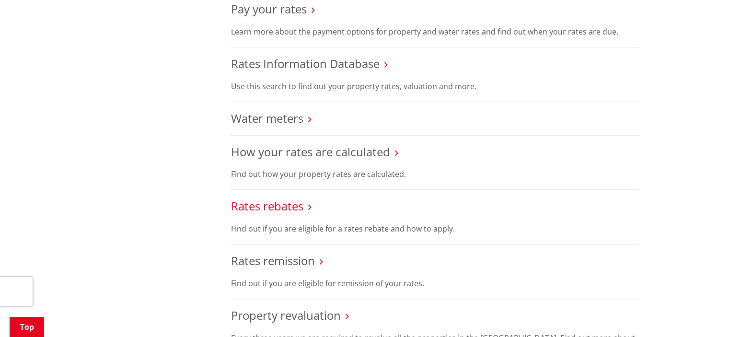 This screenshot has height=337, width=729. Describe the element at coordinates (435, 174) in the screenshot. I see `p: Find out how your property rates are calculated.` at that location.